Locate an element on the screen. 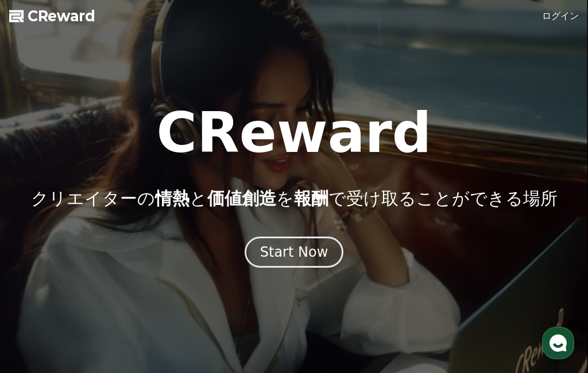 This screenshot has height=373, width=588. div: Start Now is located at coordinates (294, 251).